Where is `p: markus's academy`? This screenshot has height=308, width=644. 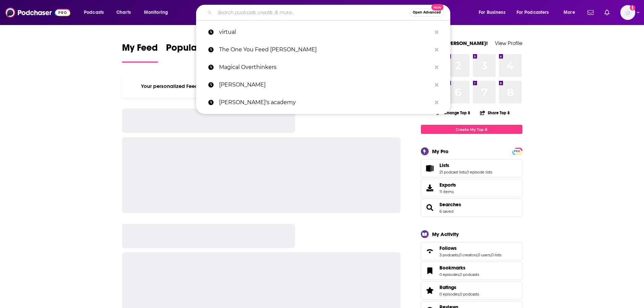
p: markus's academy is located at coordinates (325, 102).